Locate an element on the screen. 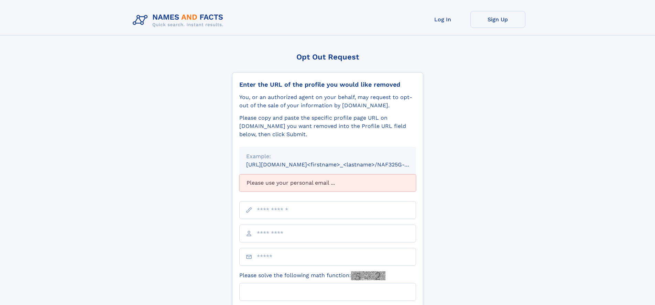  div: Opt Out Request is located at coordinates (328, 57).